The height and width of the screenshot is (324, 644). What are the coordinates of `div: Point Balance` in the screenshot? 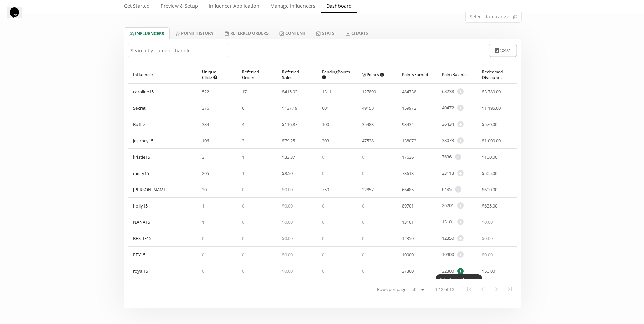 It's located at (457, 74).